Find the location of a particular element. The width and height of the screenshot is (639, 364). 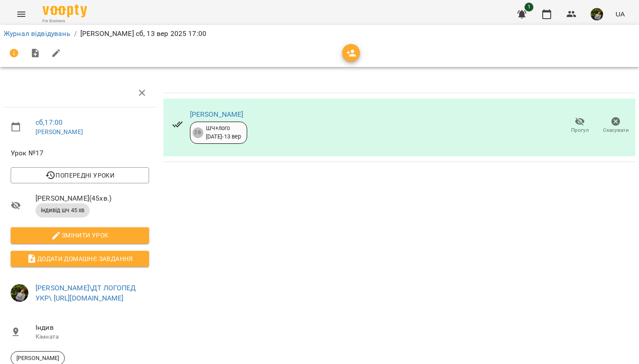

span: Скасувати is located at coordinates (616, 130).